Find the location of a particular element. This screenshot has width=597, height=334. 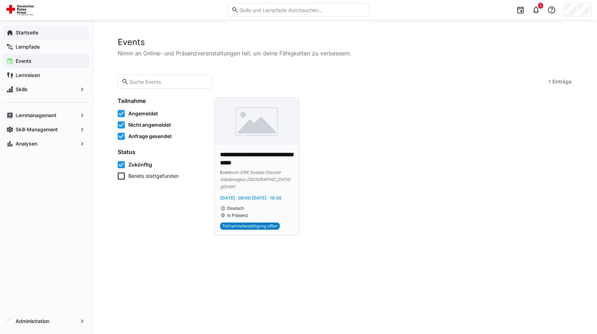

p: Nimm an Online- und Präsenzveranstaltungen teil, um deine Fähigkeiten zu verbessern. is located at coordinates (345, 53).